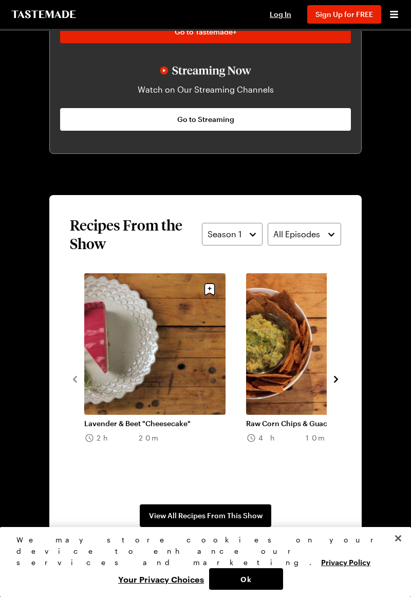 Image resolution: width=411 pixels, height=597 pixels. What do you see at coordinates (232, 234) in the screenshot?
I see `button: Season 1` at bounding box center [232, 234].